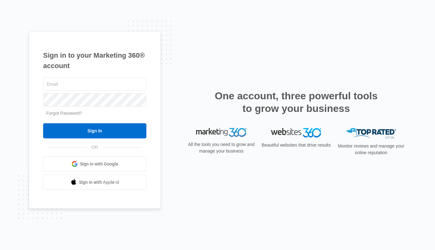  What do you see at coordinates (221, 132) in the screenshot?
I see `img: Marketing 360` at bounding box center [221, 132].